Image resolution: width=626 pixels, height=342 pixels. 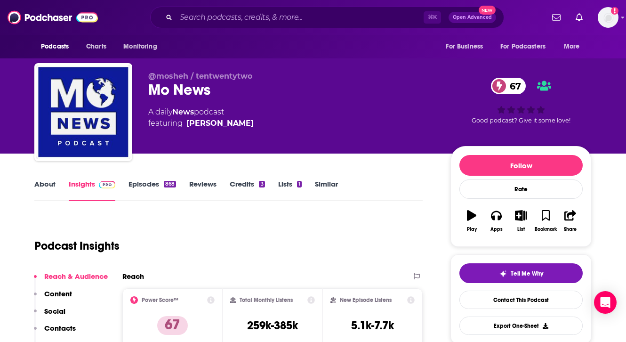 I want to click on input: Search podcasts, credits, & more..., so click(x=300, y=17).